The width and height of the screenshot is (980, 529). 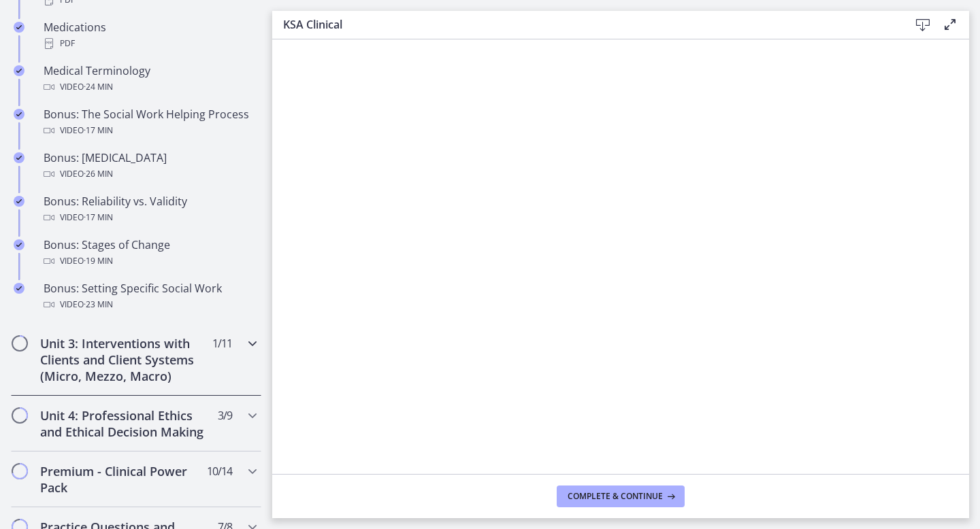 What do you see at coordinates (620, 497) in the screenshot?
I see `button: Complete & continue` at bounding box center [620, 497].